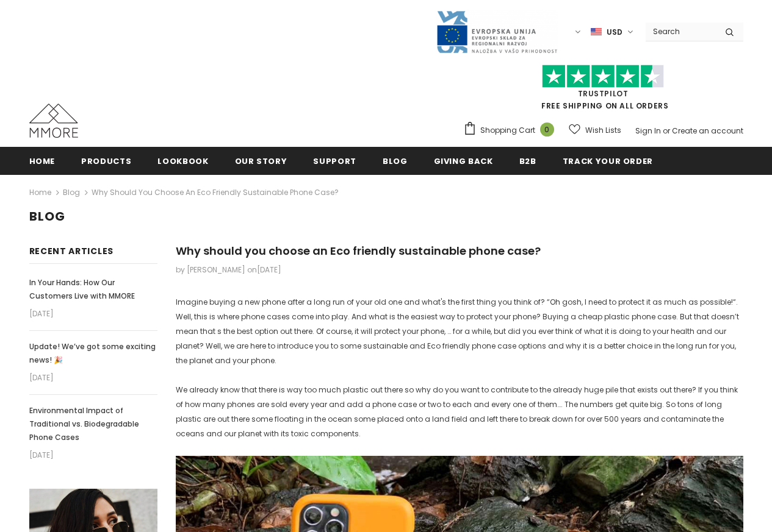 Image resolution: width=772 pixels, height=532 pixels. What do you see at coordinates (93, 354) in the screenshot?
I see `a: Update! We’ve got some exciting news! 🎉` at bounding box center [93, 354].